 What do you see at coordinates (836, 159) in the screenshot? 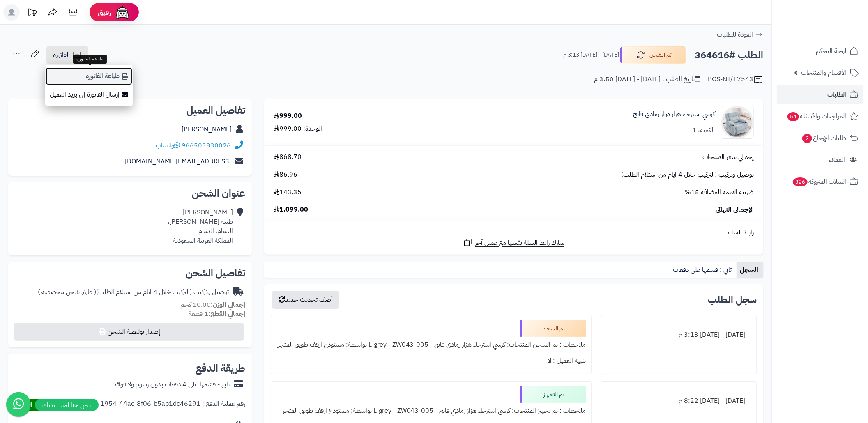
I see `span: العملاء` at bounding box center [836, 159].